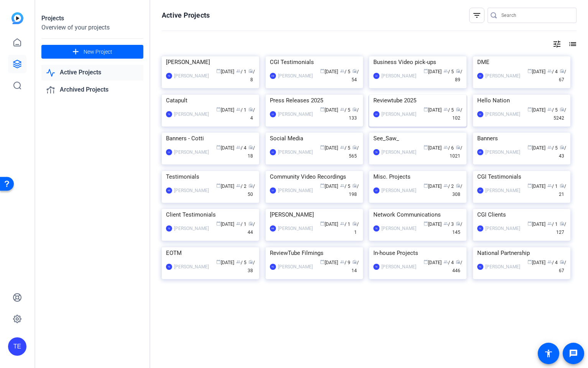  I want to click on span: / 6, so click(449, 148).